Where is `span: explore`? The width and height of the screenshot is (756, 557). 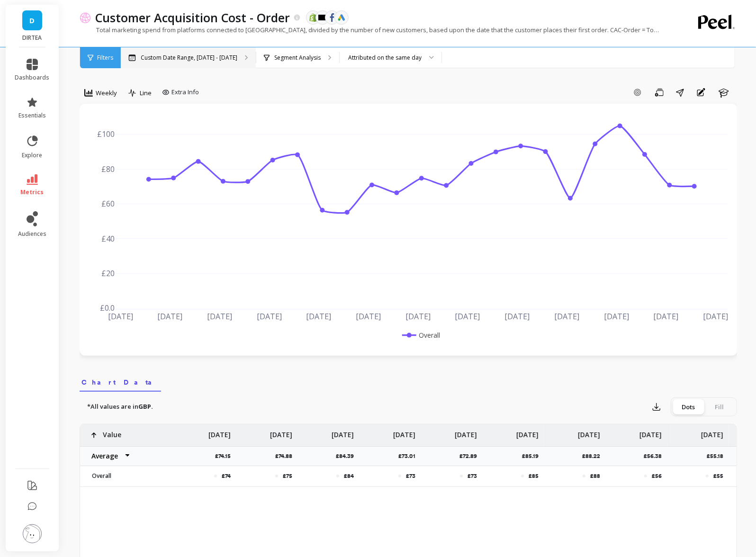
span: explore is located at coordinates (33, 156).